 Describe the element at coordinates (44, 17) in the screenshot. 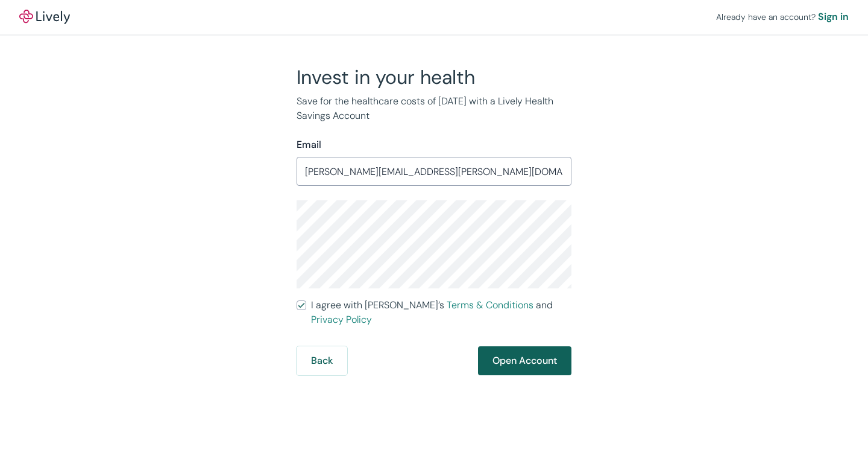

I see `img: Lively` at that location.